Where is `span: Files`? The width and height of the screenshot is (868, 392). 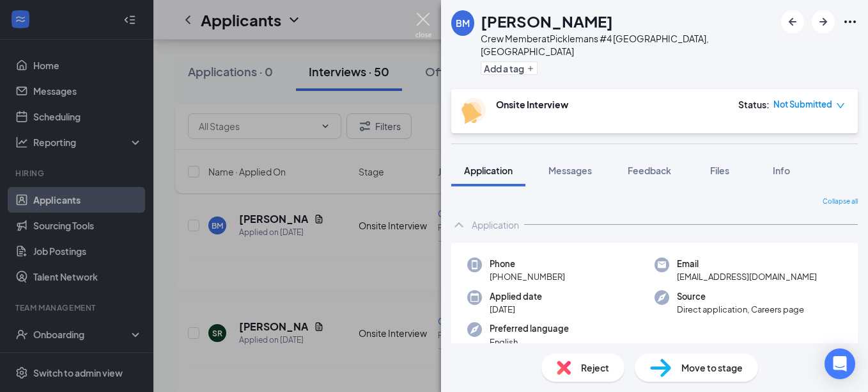 span: Files is located at coordinates (720, 170).